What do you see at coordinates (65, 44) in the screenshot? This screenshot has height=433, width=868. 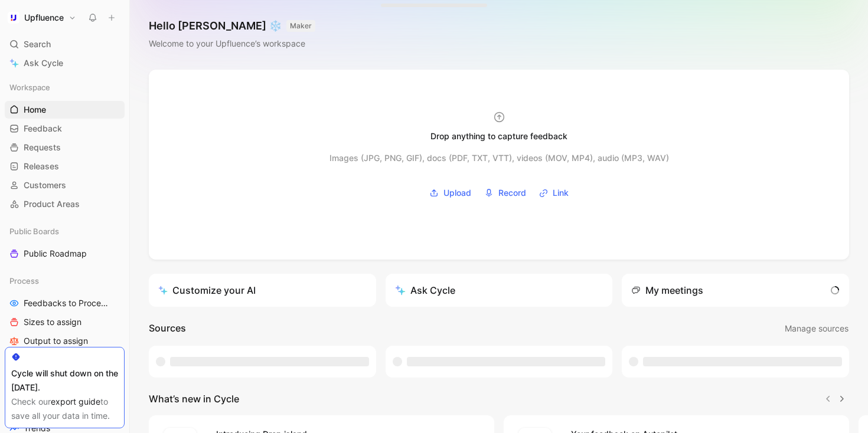 I see `div: Search` at bounding box center [65, 44].